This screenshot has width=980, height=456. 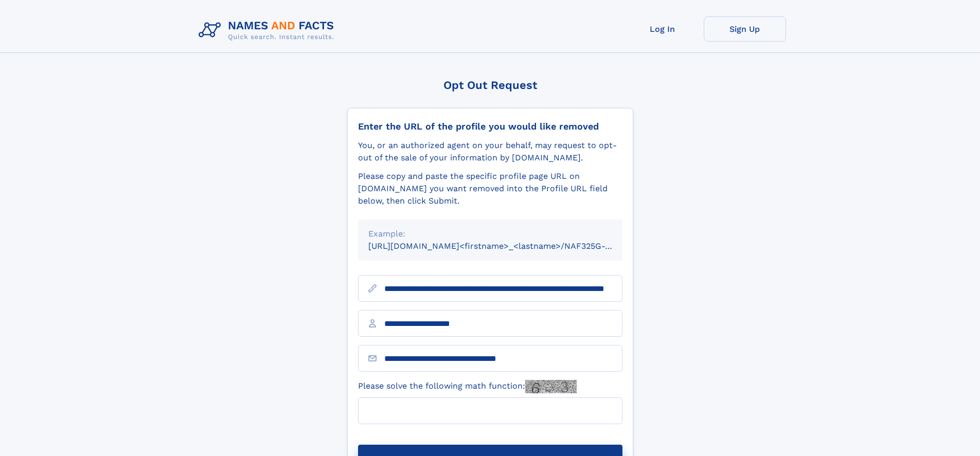 What do you see at coordinates (467, 387) in the screenshot?
I see `label: Please solve the following math function:` at bounding box center [467, 387].